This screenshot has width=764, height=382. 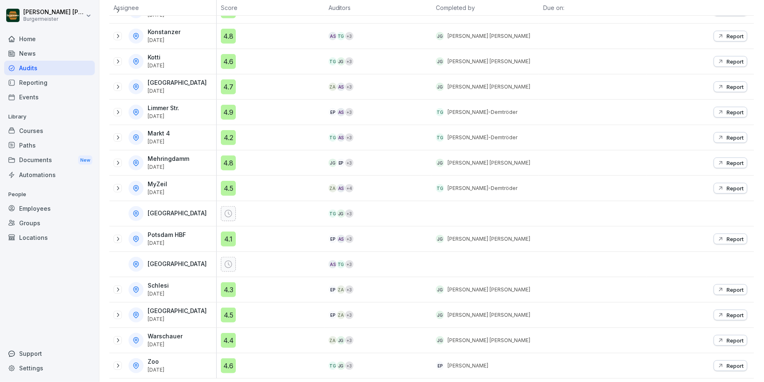 What do you see at coordinates (163, 7) in the screenshot?
I see `p: Assignee` at bounding box center [163, 7].